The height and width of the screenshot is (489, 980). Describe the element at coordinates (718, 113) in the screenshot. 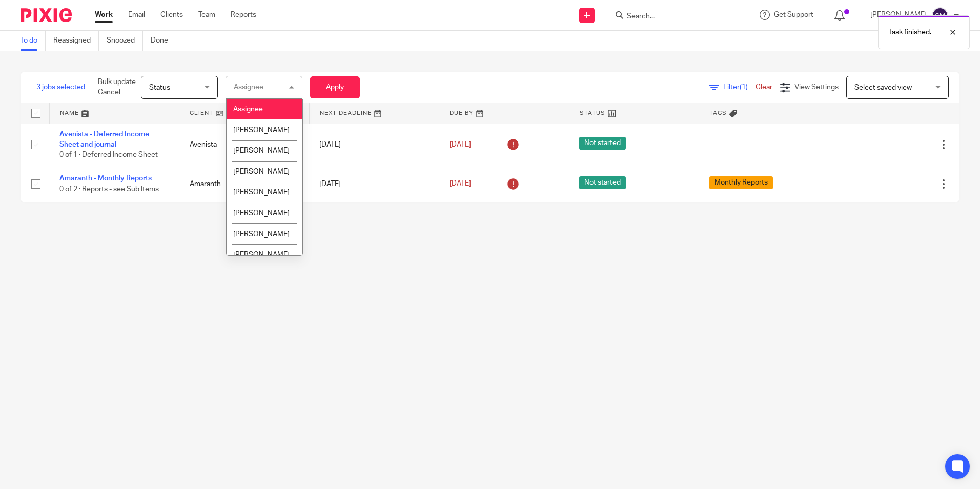

I see `span: Tags` at that location.